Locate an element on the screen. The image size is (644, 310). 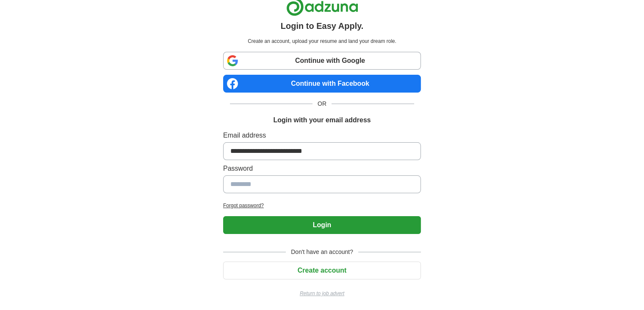
span: OR is located at coordinates (322, 103).